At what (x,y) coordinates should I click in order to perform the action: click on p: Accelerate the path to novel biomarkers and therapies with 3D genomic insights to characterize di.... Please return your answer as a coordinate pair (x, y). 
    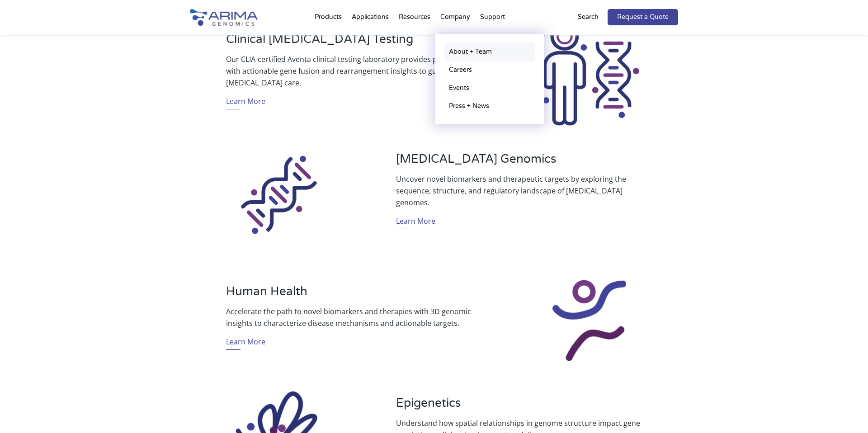
    Looking at the image, I should click on (349, 317).